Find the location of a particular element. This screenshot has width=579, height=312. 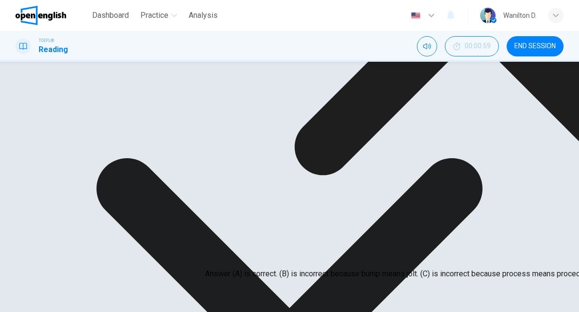

span: Dashboard is located at coordinates (110, 15).